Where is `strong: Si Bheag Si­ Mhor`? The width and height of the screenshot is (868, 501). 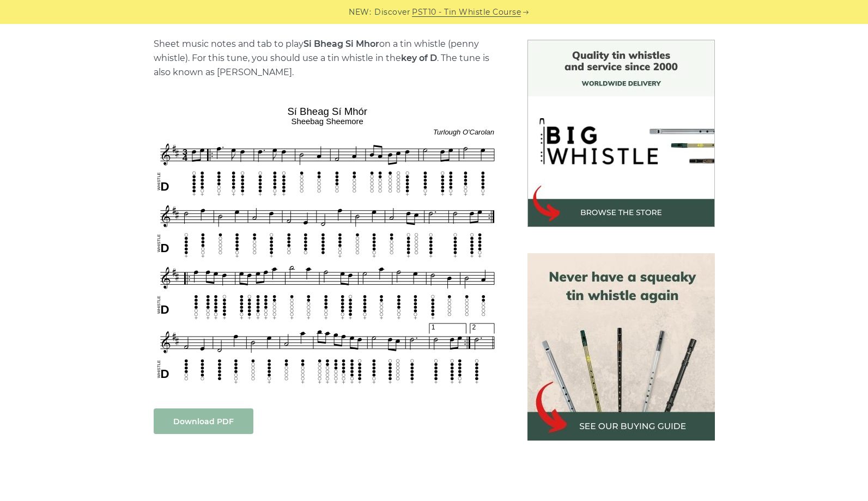
strong: Si Bheag Si­ Mhor is located at coordinates (341, 43).